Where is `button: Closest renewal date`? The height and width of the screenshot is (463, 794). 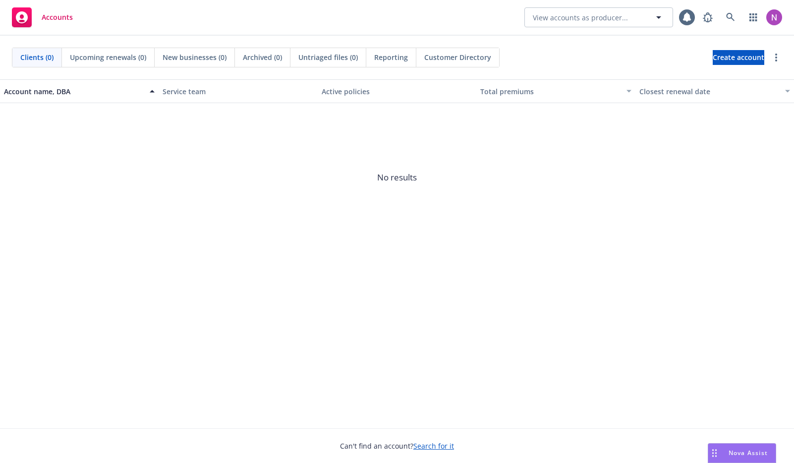
button: Closest renewal date is located at coordinates (714, 91).